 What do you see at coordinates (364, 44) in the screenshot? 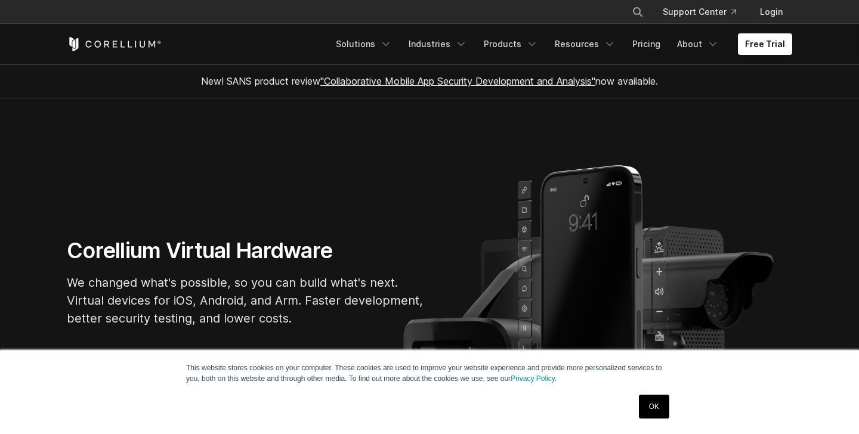
I see `a: Solutions` at bounding box center [364, 44].